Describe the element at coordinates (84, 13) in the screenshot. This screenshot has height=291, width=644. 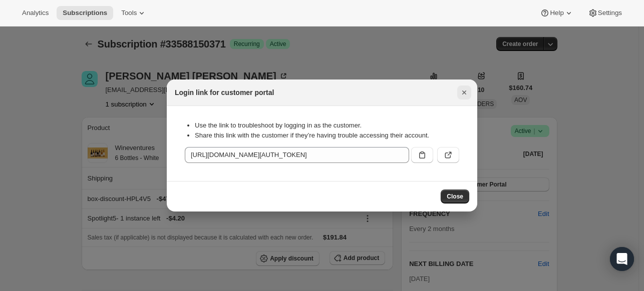
I see `span: Subscriptions` at that location.